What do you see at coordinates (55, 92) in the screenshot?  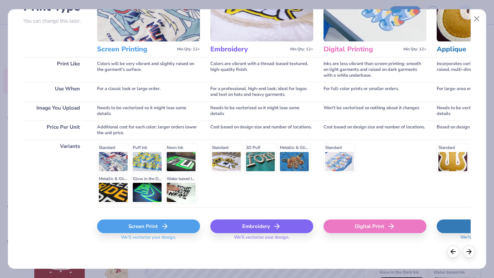 I see `div: Use When` at bounding box center [55, 92].